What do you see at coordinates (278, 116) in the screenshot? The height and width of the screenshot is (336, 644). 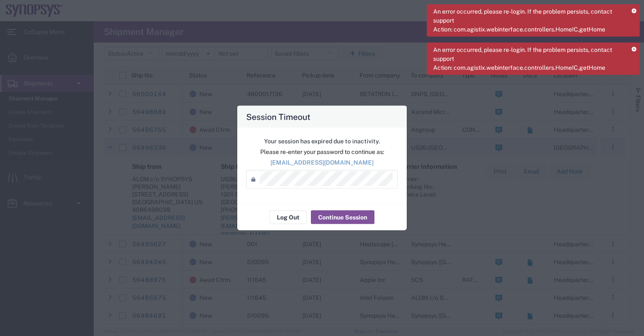 I see `h4: Session Timeout` at bounding box center [278, 116].